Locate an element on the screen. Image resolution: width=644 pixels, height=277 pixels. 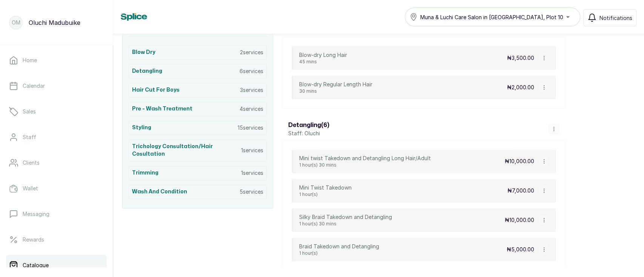
div: Mini Twist Takedown1 hour(s) is located at coordinates (325, 191).